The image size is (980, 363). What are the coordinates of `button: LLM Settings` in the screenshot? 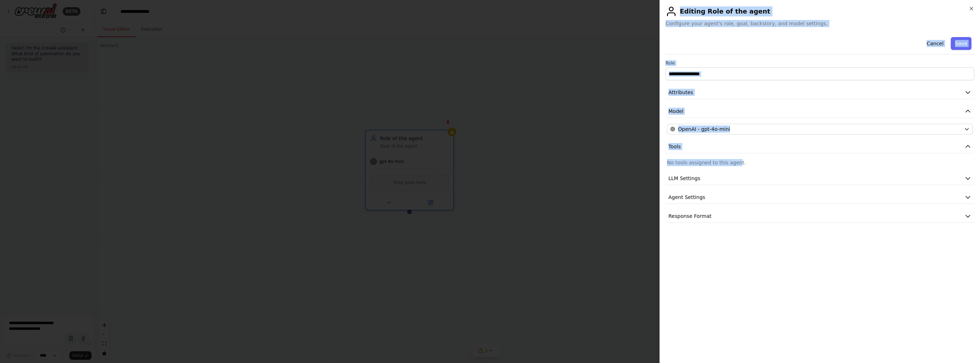 It's located at (820, 178).